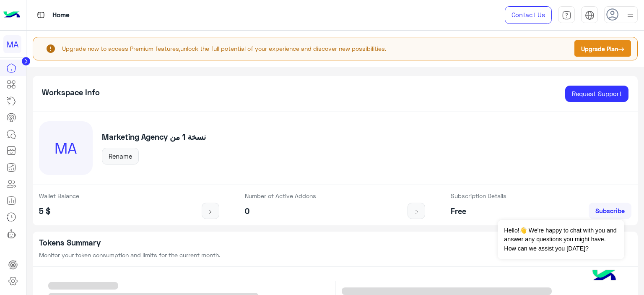 This screenshot has height=295, width=644. I want to click on button: Rename, so click(120, 156).